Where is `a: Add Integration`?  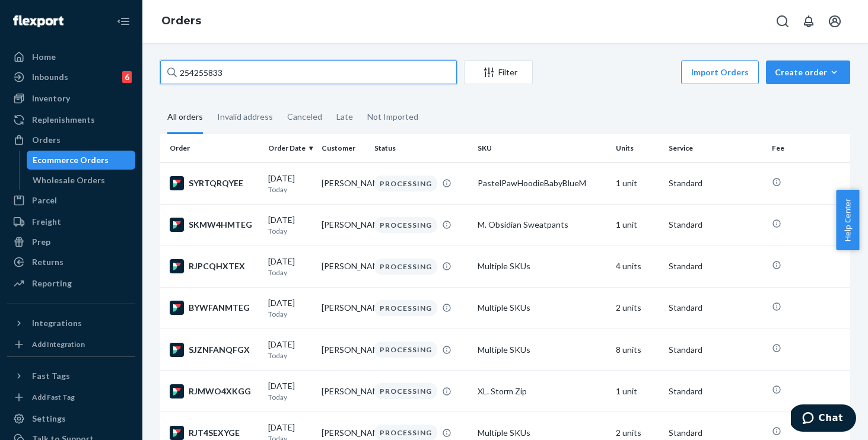 a: Add Integration is located at coordinates (71, 344).